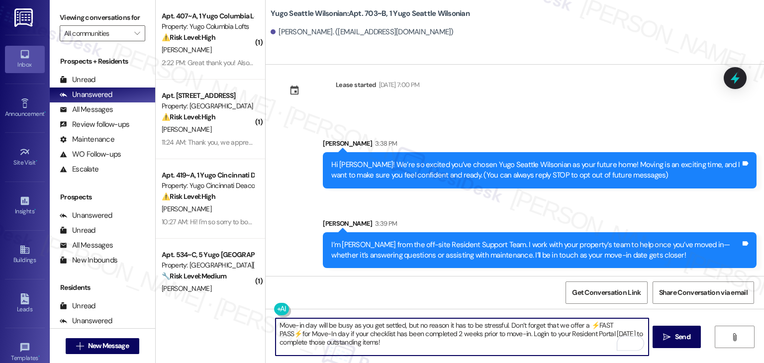 Image resolution: width=764 pixels, height=363 pixels. Describe the element at coordinates (102, 346) in the screenshot. I see `button: New Message` at that location.